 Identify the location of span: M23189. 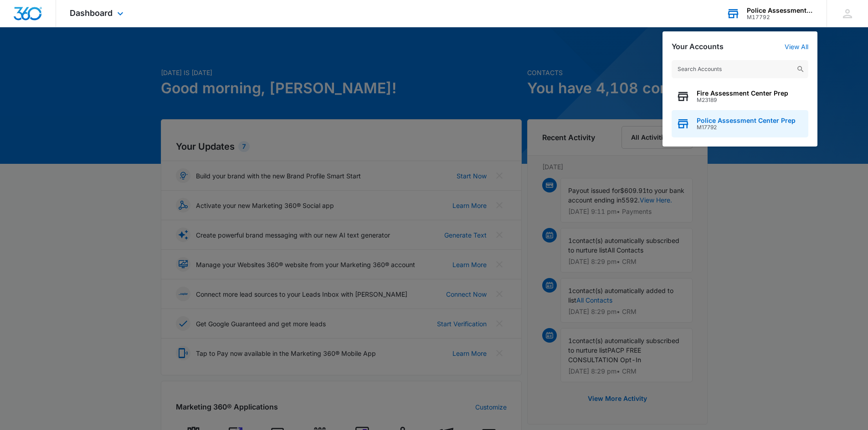
(742, 100).